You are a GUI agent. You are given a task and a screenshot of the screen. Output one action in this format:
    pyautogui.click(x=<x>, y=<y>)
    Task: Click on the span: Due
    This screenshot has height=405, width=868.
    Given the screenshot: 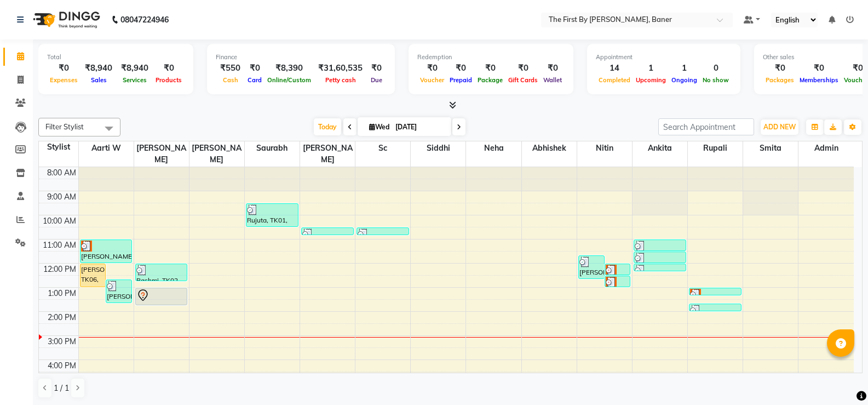 What is the action you would take?
    pyautogui.click(x=376, y=80)
    